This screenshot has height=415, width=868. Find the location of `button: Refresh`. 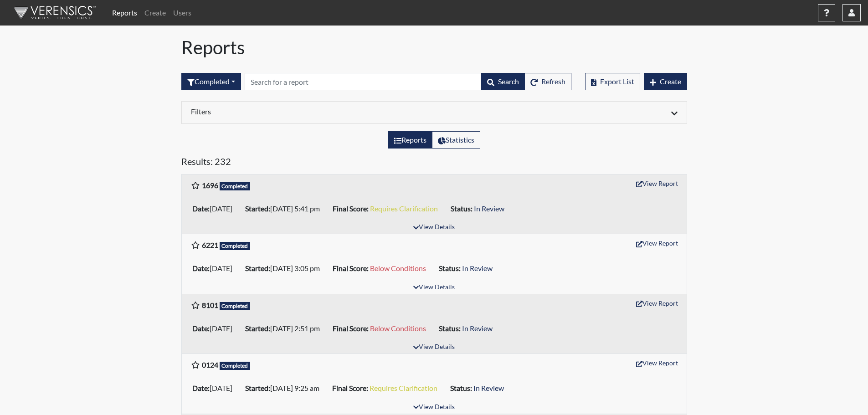

button: Refresh is located at coordinates (548, 82).